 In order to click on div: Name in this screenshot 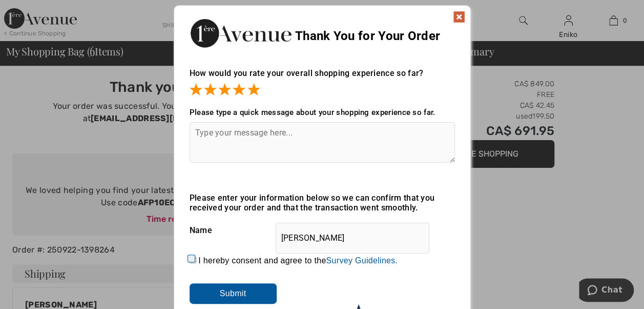, I will do `click(322, 231)`.